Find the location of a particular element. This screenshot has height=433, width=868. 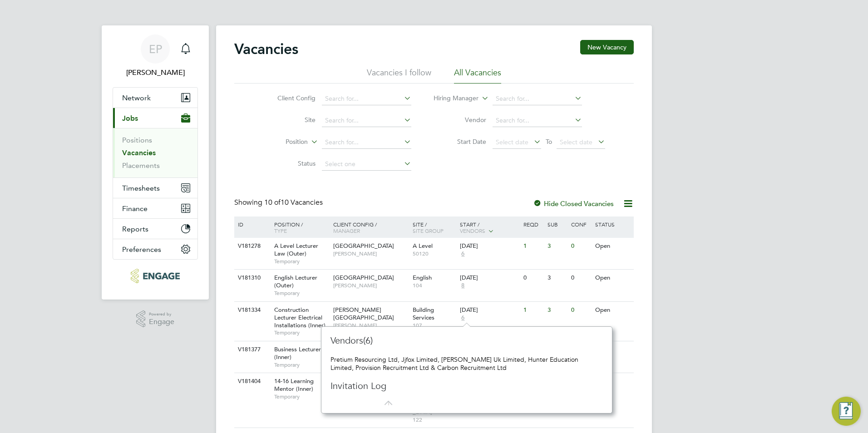

button: Engage Resource Center is located at coordinates (846, 412).